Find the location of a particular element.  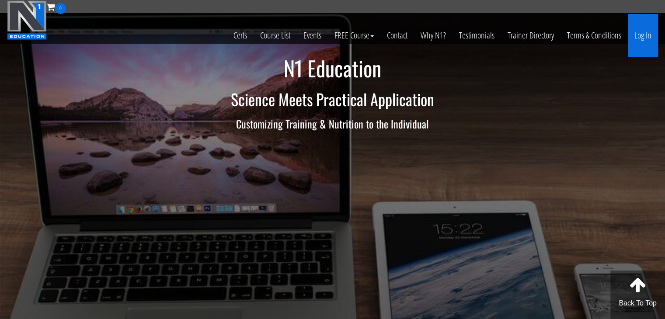

a: Course List is located at coordinates (275, 35).